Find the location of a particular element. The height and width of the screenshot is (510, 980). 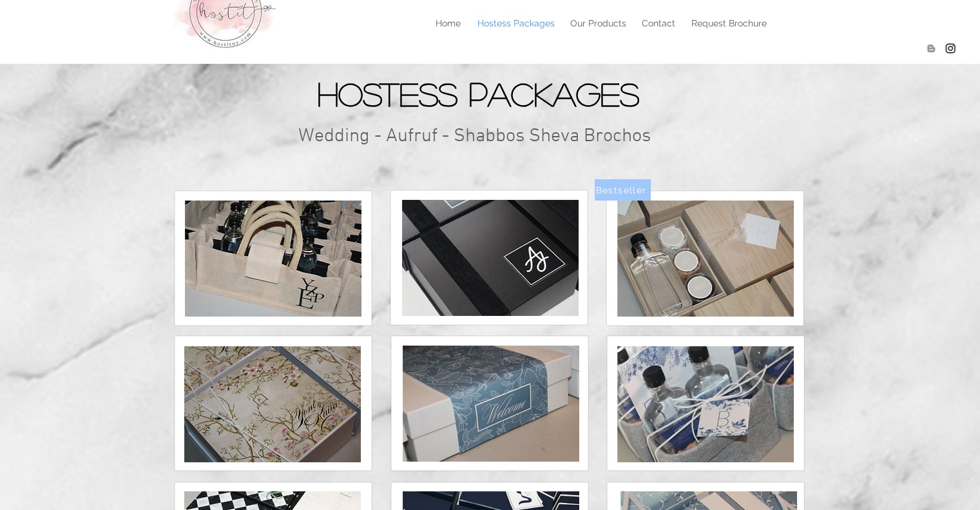

span: Bestseller is located at coordinates (621, 190).